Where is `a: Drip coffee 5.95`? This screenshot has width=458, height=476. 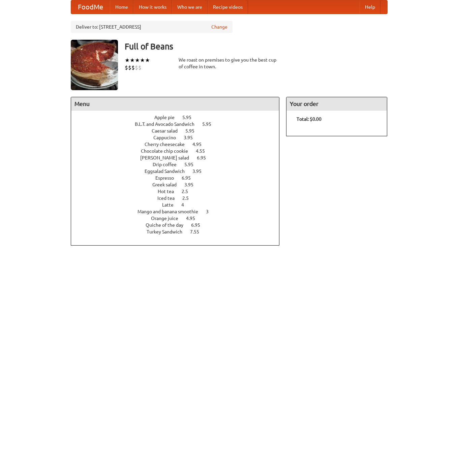
a: Drip coffee 5.95 is located at coordinates (179, 165).